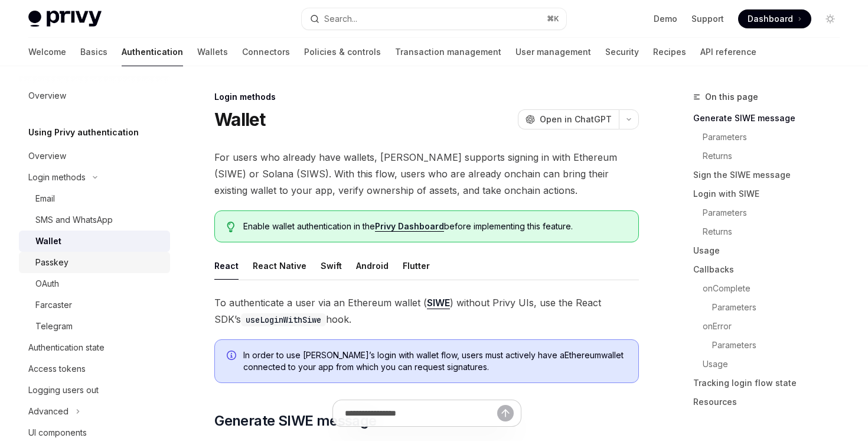  What do you see at coordinates (95, 305) in the screenshot?
I see `a: Farcaster` at bounding box center [95, 305].